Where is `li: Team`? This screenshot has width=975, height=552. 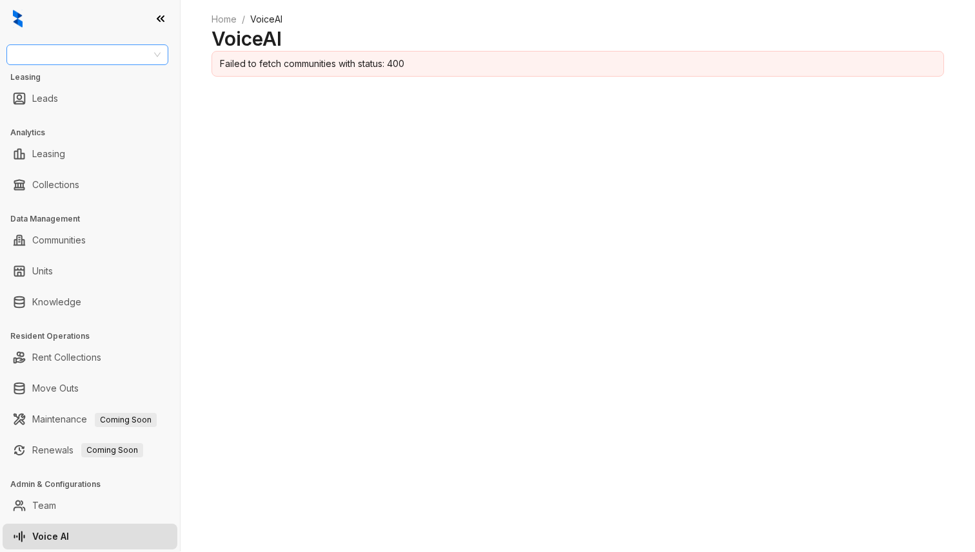 li: Team is located at coordinates (90, 506).